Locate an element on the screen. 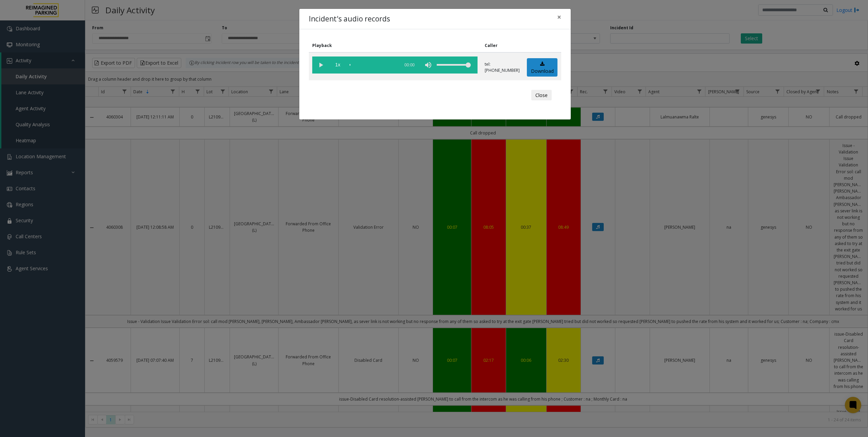 The width and height of the screenshot is (868, 437). div: scrub bar is located at coordinates (373, 65).